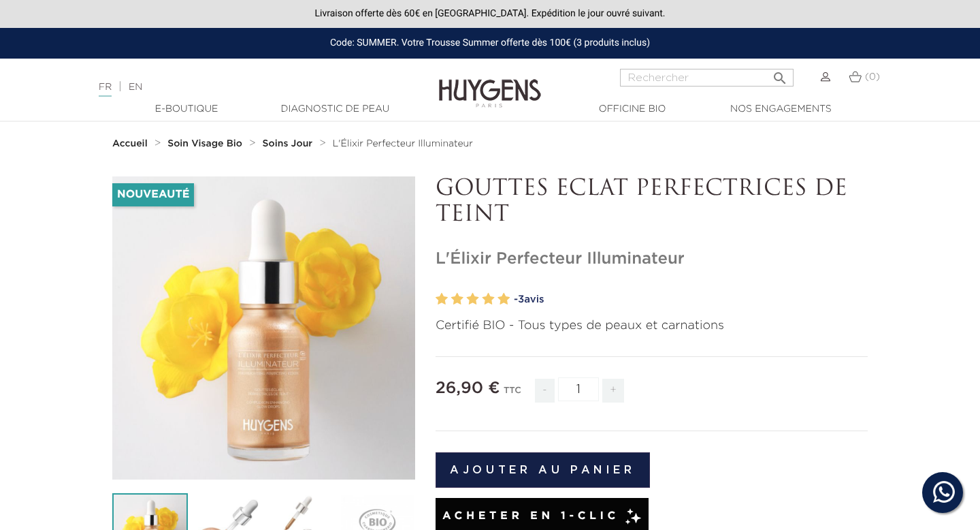  I want to click on p: GOUTTES ECLAT PERFECTRICES DE TEINT, so click(651, 202).